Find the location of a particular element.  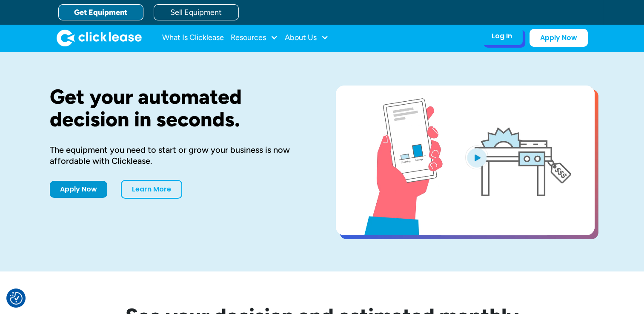

img: Revisit consent button is located at coordinates (16, 298).